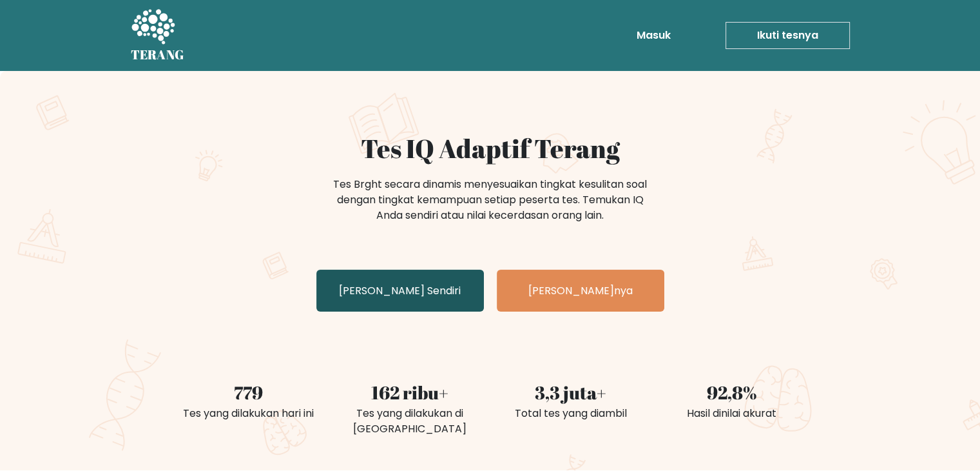  What do you see at coordinates (788, 35) in the screenshot?
I see `a: Ikuti tesnya` at bounding box center [788, 35].